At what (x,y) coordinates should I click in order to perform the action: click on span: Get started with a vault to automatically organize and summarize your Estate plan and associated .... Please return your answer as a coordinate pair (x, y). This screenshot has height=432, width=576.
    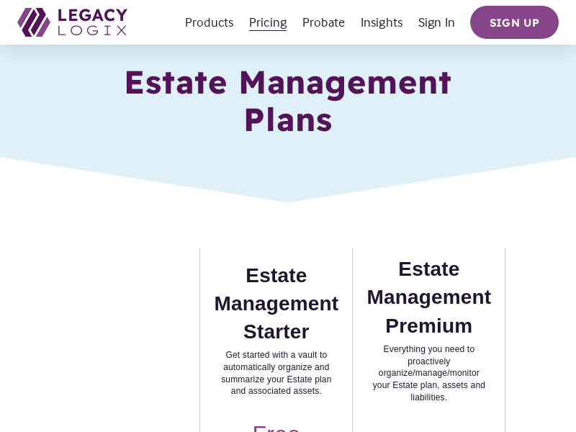
    Looking at the image, I should click on (276, 373).